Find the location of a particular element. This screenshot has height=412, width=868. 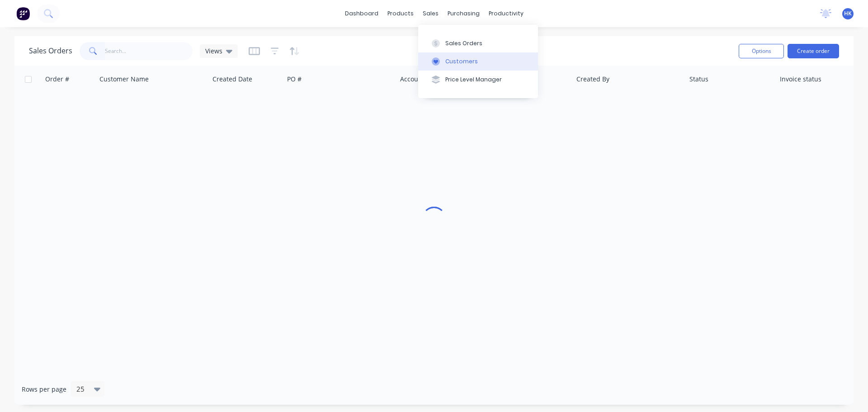

div: Invoice status is located at coordinates (801, 79).